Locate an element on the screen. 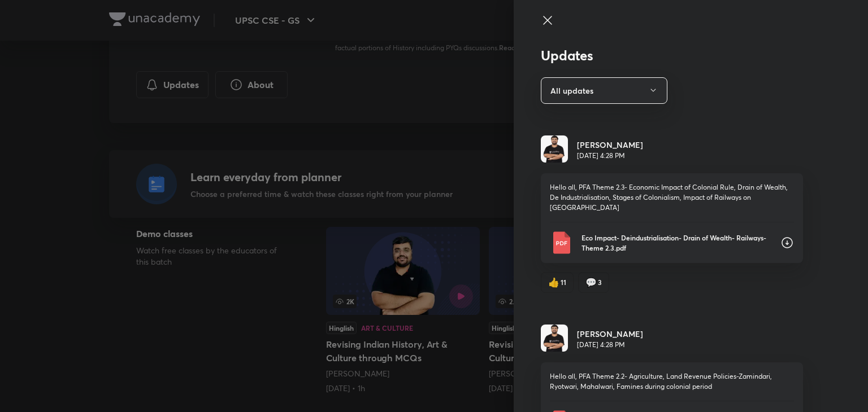 This screenshot has width=868, height=412. h3: Updates is located at coordinates (672, 55).